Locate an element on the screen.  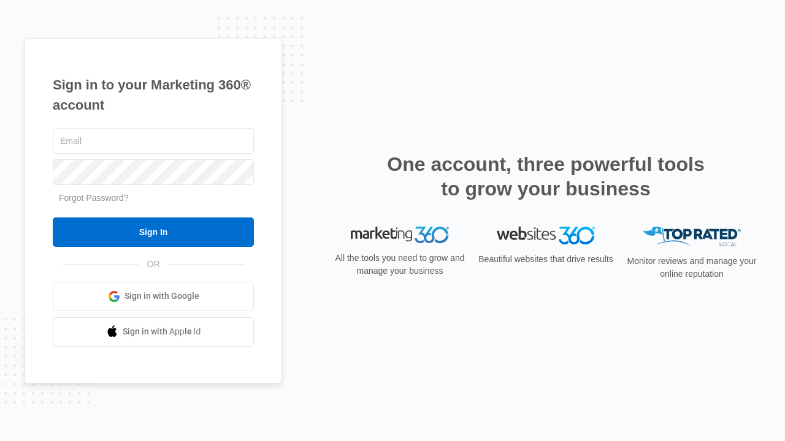
img: Websites 360 is located at coordinates (546, 235).